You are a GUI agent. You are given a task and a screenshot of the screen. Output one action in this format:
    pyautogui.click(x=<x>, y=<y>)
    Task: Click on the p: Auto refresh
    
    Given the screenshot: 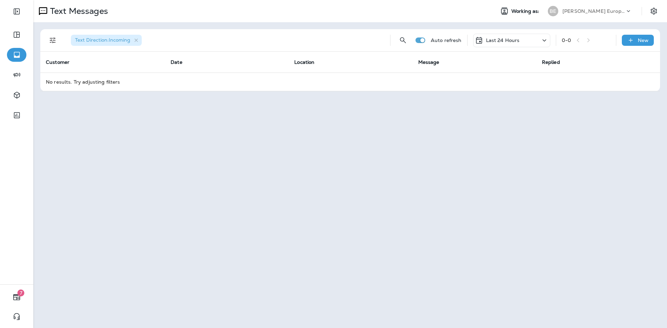 What is the action you would take?
    pyautogui.click(x=446, y=40)
    